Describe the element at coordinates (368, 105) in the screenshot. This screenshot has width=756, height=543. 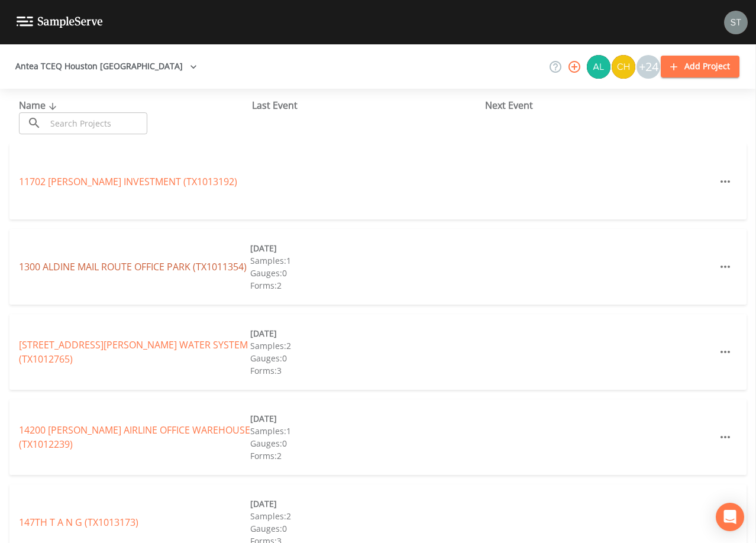
I see `div: Last Event` at that location.